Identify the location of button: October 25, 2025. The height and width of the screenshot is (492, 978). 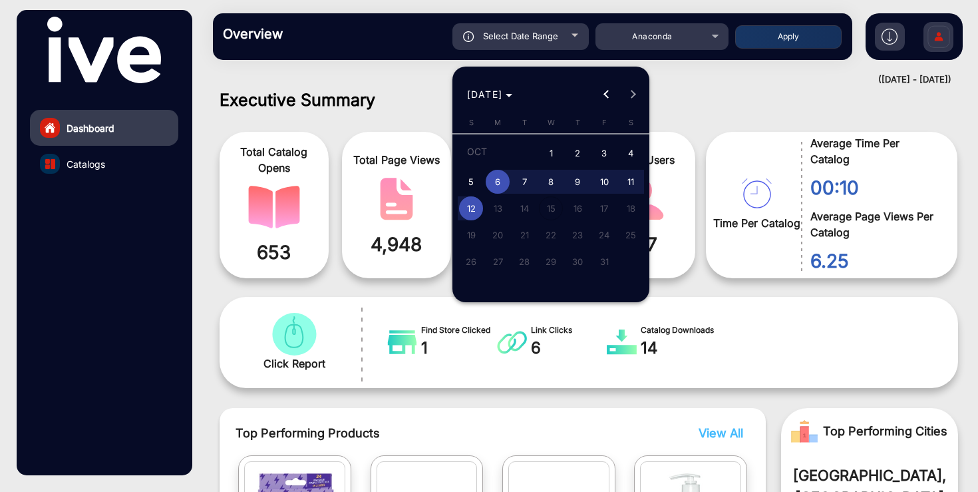
(631, 235).